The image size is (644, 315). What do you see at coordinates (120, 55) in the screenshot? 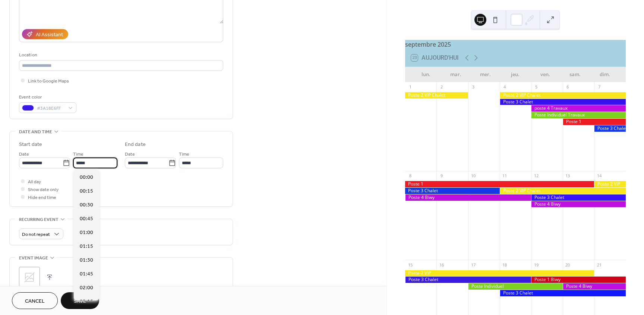
I see `div: Location` at bounding box center [120, 55].